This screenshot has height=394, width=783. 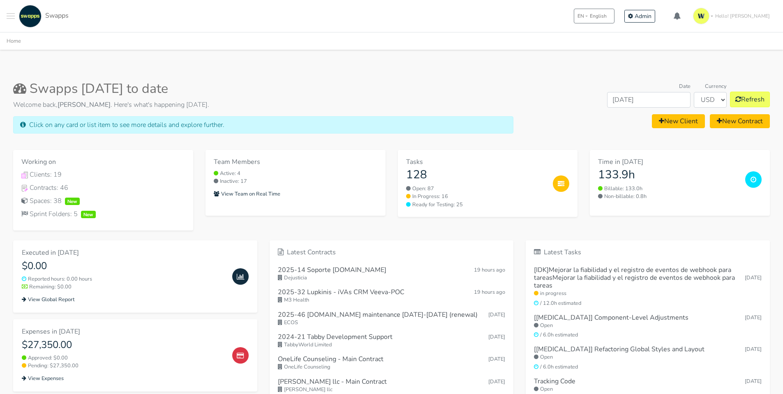 What do you see at coordinates (640, 16) in the screenshot?
I see `a: Admin` at bounding box center [640, 16].